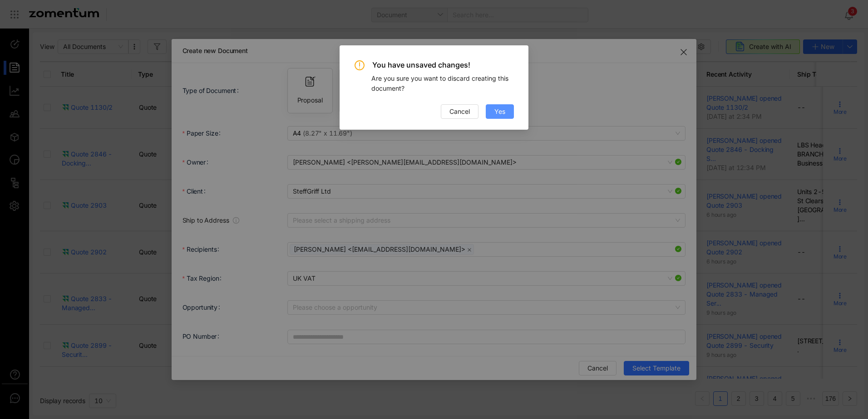 This screenshot has width=868, height=419. What do you see at coordinates (499, 112) in the screenshot?
I see `span: Yes` at bounding box center [499, 112].